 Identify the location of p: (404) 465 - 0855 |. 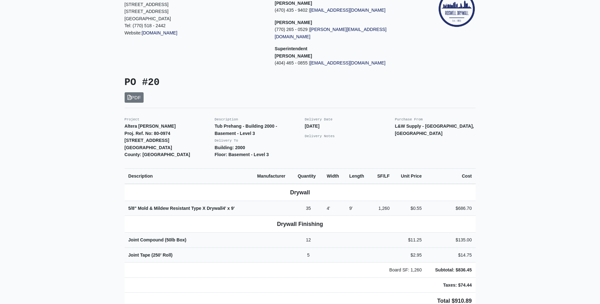
(345, 63).